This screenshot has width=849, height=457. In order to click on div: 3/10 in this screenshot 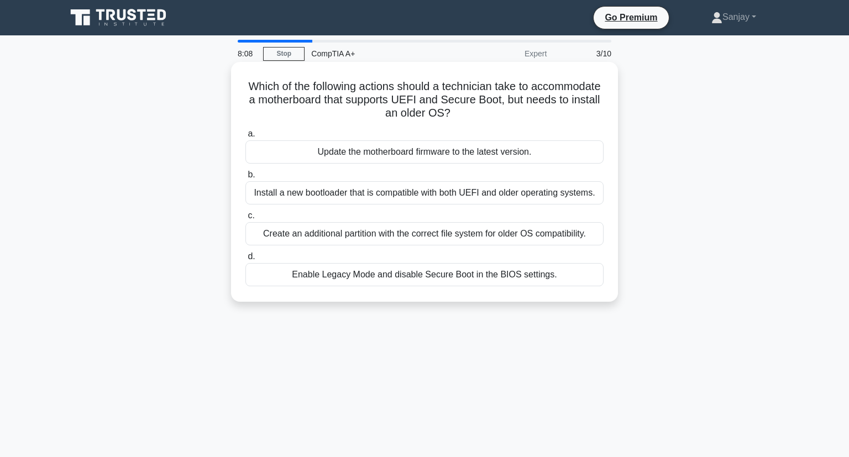, I will do `click(585, 54)`.